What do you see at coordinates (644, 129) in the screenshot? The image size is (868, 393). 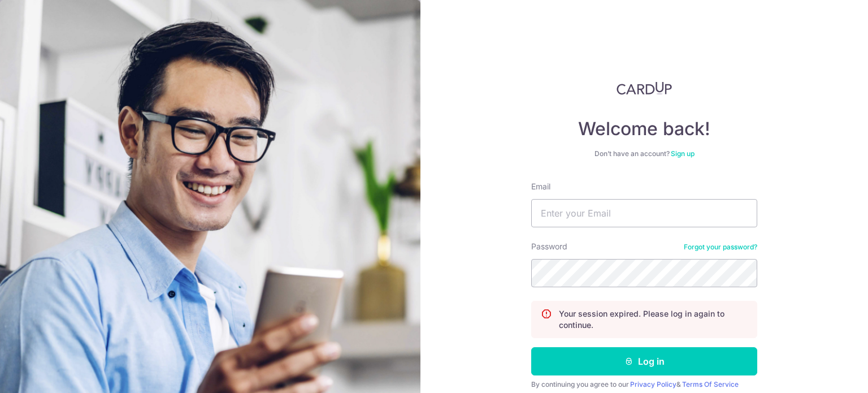 I see `h4: Welcome back!` at bounding box center [644, 129].